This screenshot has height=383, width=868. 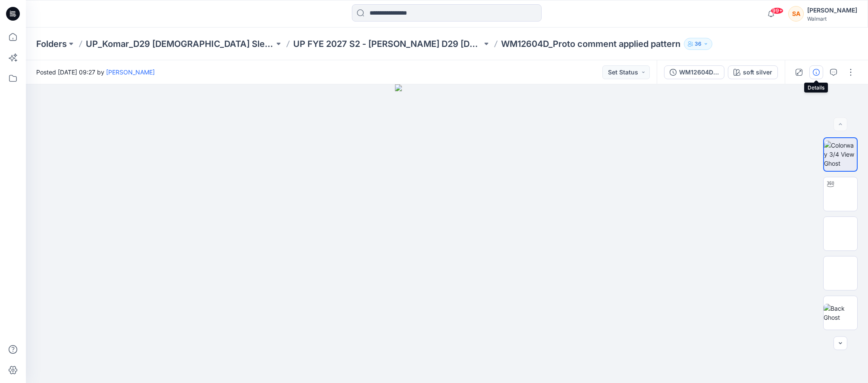 What do you see at coordinates (816, 72) in the screenshot?
I see `button: Details` at bounding box center [816, 72].